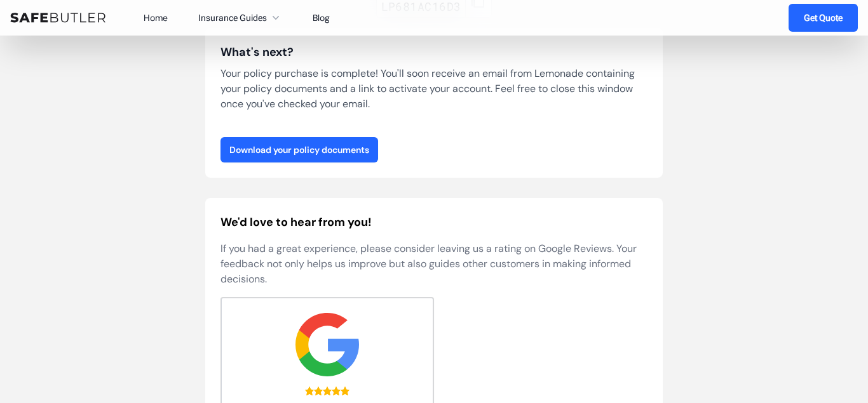  Describe the element at coordinates (434, 89) in the screenshot. I see `p: Your policy purchase is complete! You'll soon receive an email from Lemonade containing your poli...` at that location.